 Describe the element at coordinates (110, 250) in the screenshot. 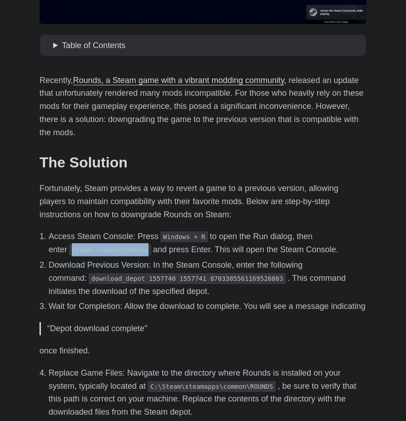

I see `code: steam://open/console` at that location.